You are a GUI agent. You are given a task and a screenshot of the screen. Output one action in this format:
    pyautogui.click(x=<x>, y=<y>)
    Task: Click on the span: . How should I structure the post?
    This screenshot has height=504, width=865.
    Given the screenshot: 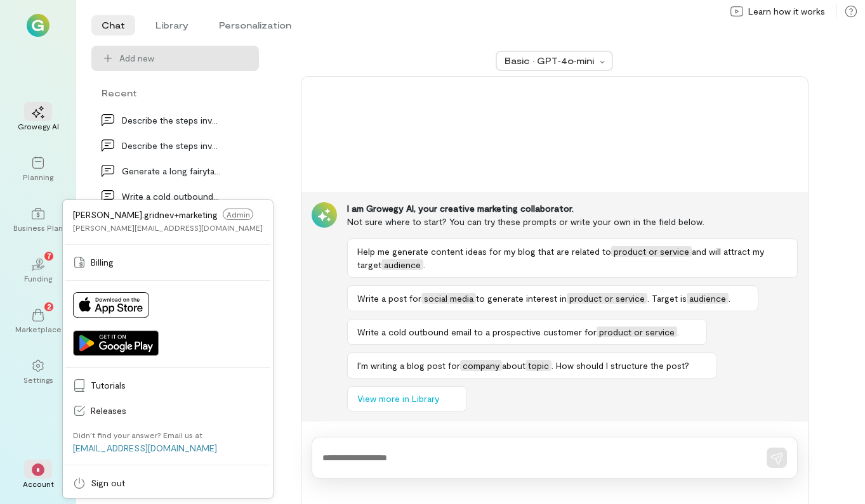 What is the action you would take?
    pyautogui.click(x=620, y=365)
    